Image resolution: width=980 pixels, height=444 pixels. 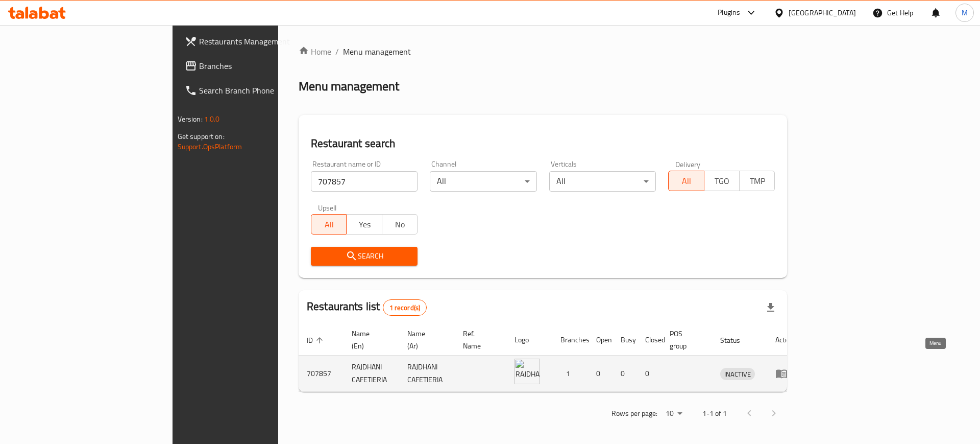 What do you see at coordinates (478, 339) in the screenshot?
I see `span: Ref. Name` at bounding box center [478, 339].